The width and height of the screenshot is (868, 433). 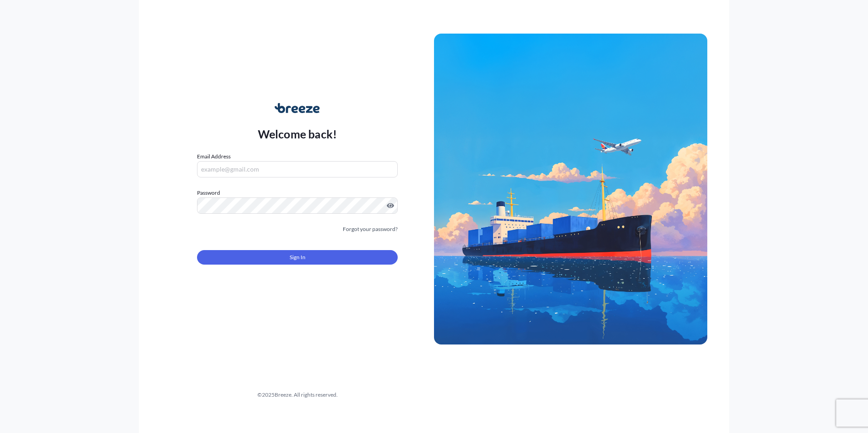 I want to click on label: Password, so click(x=298, y=193).